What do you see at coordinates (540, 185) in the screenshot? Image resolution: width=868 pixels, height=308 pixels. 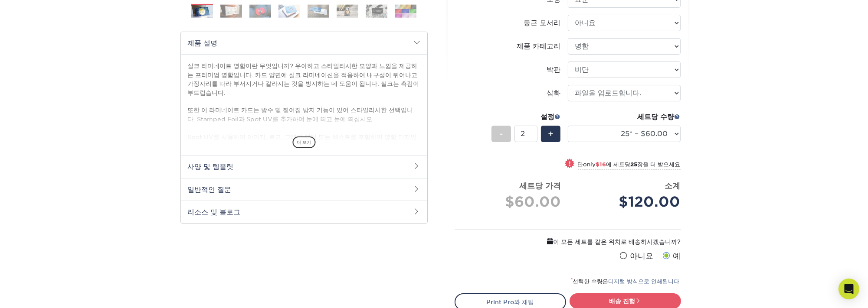 I see `strong: 세트당 가격` at bounding box center [540, 185].